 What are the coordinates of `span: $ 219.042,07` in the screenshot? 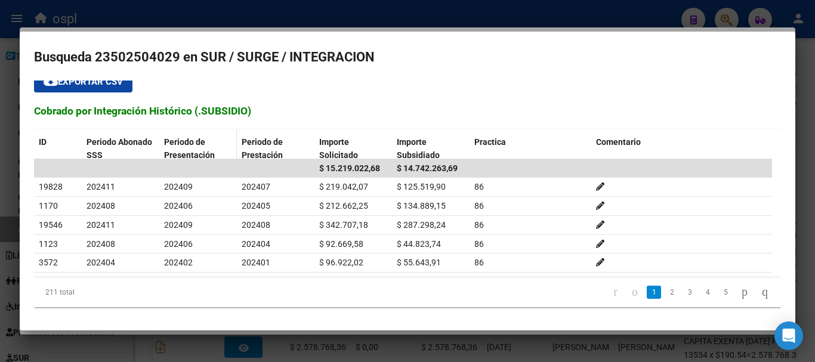 It's located at (344, 187).